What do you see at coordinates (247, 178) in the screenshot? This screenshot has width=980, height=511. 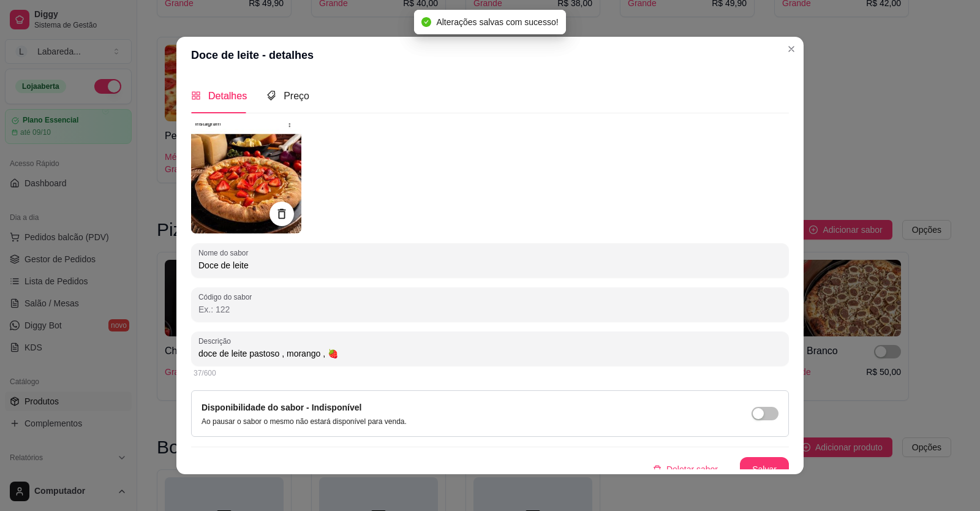 I see `img: Doce de leite` at bounding box center [247, 178].